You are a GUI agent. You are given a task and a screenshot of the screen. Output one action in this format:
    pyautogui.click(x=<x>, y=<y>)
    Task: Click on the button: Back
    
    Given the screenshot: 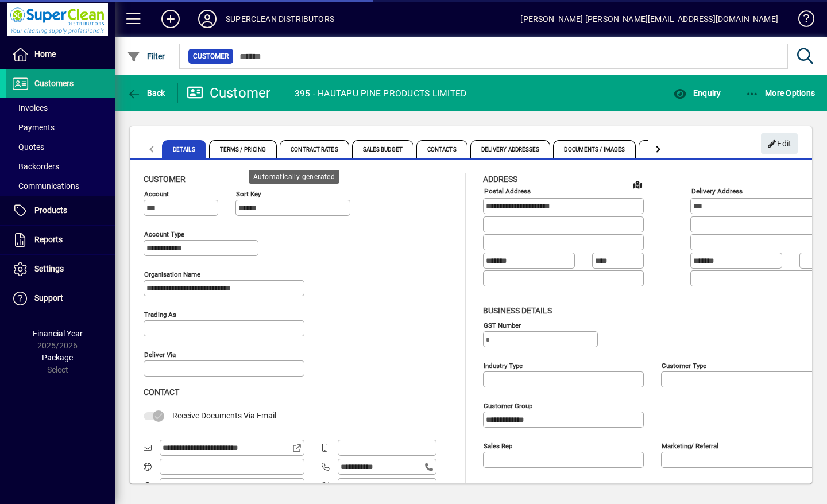 What is the action you would take?
    pyautogui.click(x=146, y=93)
    